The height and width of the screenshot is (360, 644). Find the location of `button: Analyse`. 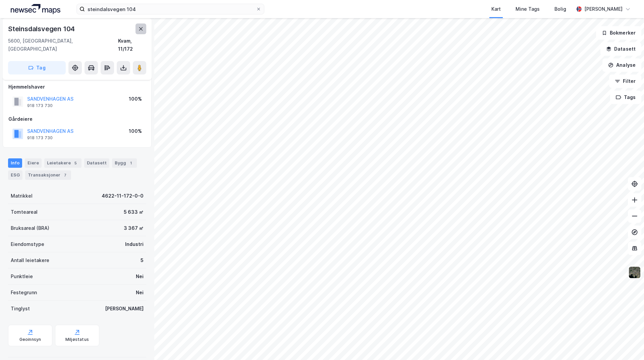

button: Analyse is located at coordinates (622, 65).